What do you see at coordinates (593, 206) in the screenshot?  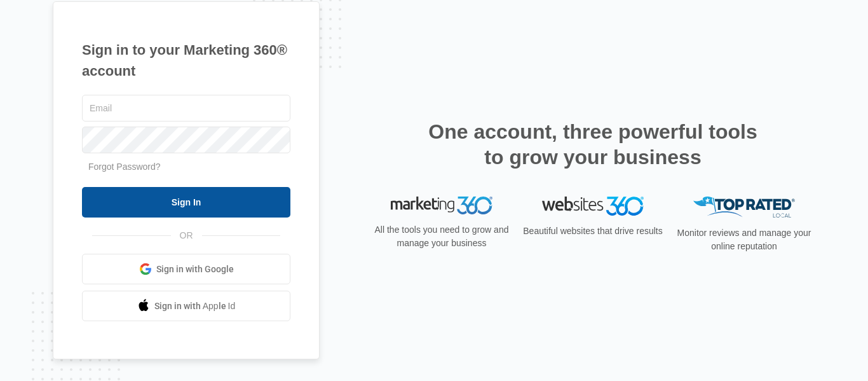 I see `img: Websites 360` at bounding box center [593, 206].